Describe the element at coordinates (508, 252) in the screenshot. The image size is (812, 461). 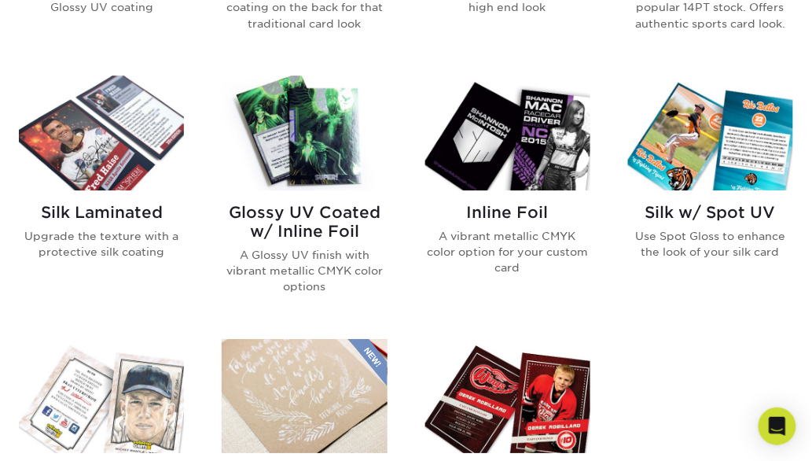
I see `p: A vibrant metallic CMYK color option for your custom card` at that location.